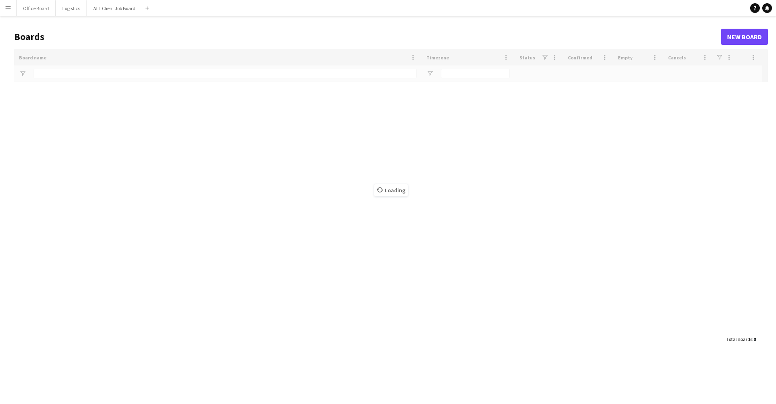  What do you see at coordinates (36, 8) in the screenshot?
I see `button: Office Board` at bounding box center [36, 8].